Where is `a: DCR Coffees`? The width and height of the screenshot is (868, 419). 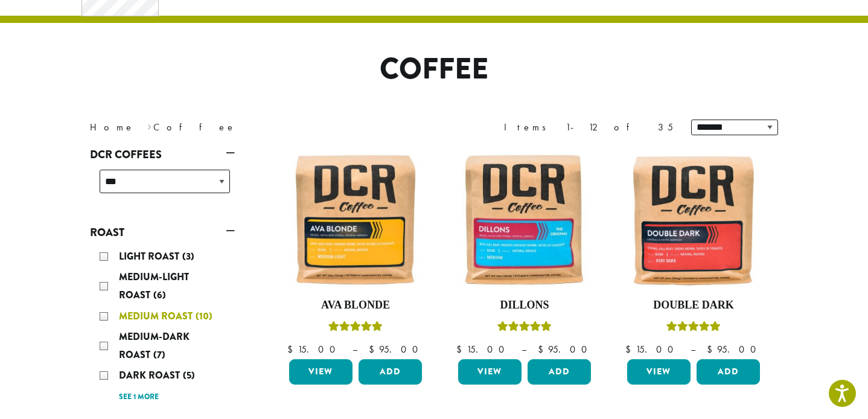 a: DCR Coffees is located at coordinates (162, 155).